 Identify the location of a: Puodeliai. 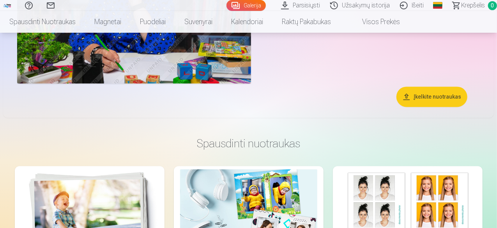
(153, 22).